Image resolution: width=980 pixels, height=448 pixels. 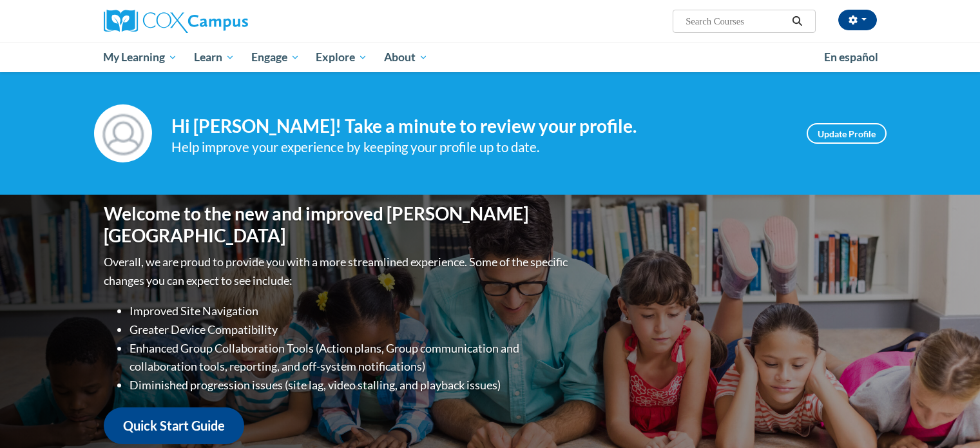 I want to click on p: Overall, we are proud to provide you with a more streamlined experience. Some of the specific cha..., so click(x=337, y=271).